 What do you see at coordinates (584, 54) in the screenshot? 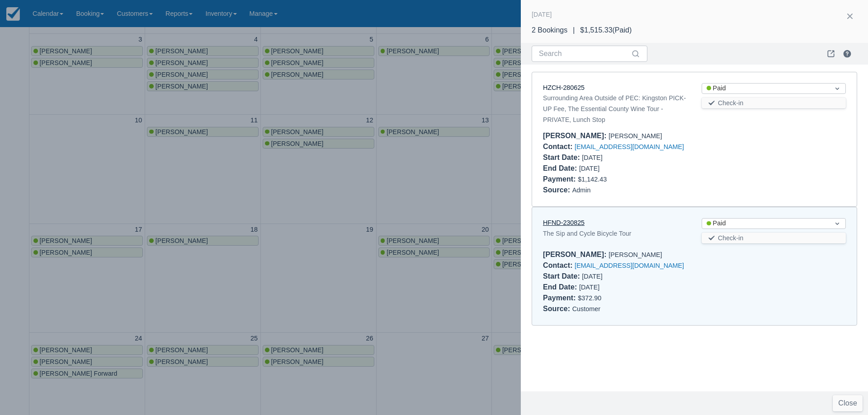
I see `input: Search` at bounding box center [584, 54].